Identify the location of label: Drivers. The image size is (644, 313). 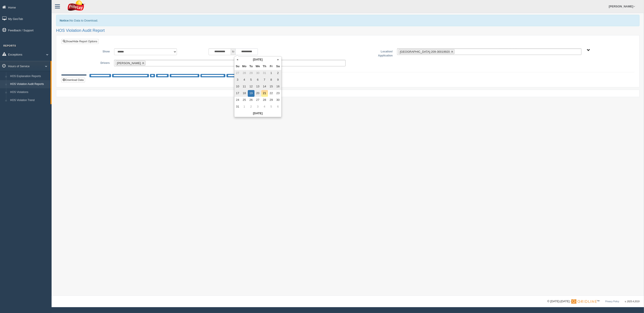
(89, 62).